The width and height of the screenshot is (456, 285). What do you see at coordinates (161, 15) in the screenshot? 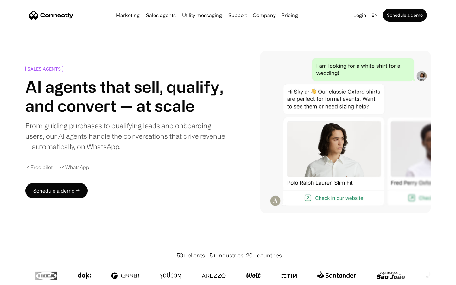
I see `a: Sales agents` at bounding box center [161, 15].